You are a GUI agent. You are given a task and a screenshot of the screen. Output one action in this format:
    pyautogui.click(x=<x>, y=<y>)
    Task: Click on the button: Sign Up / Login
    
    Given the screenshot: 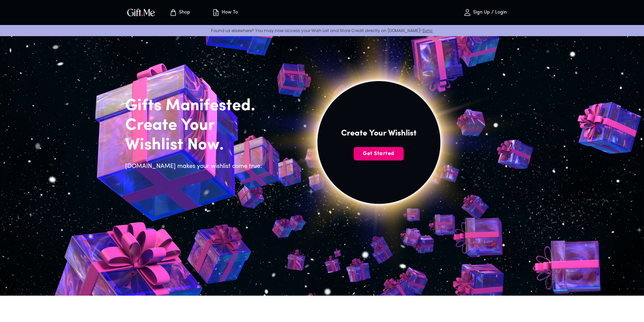 What is the action you would take?
    pyautogui.click(x=485, y=12)
    